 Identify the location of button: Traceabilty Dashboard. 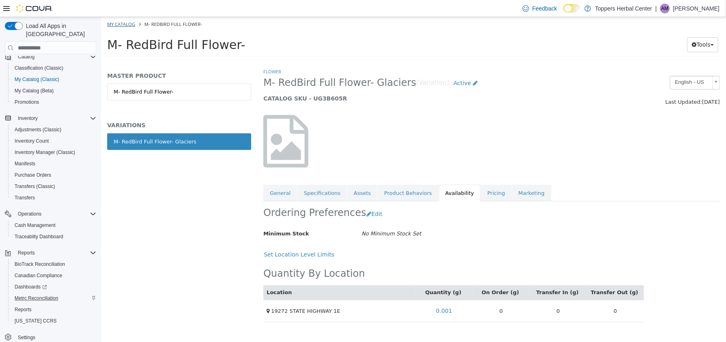
(54, 236).